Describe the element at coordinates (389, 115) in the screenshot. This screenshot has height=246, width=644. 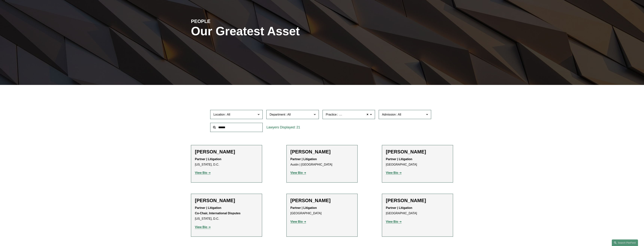
I see `span: Admission` at that location.